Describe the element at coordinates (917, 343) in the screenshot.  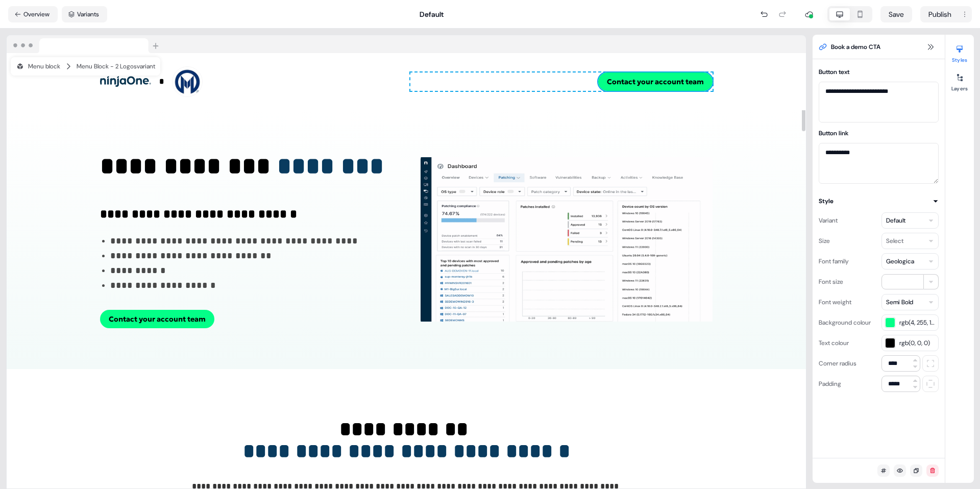
I see `span: rgb(0, 0, 0)` at that location.